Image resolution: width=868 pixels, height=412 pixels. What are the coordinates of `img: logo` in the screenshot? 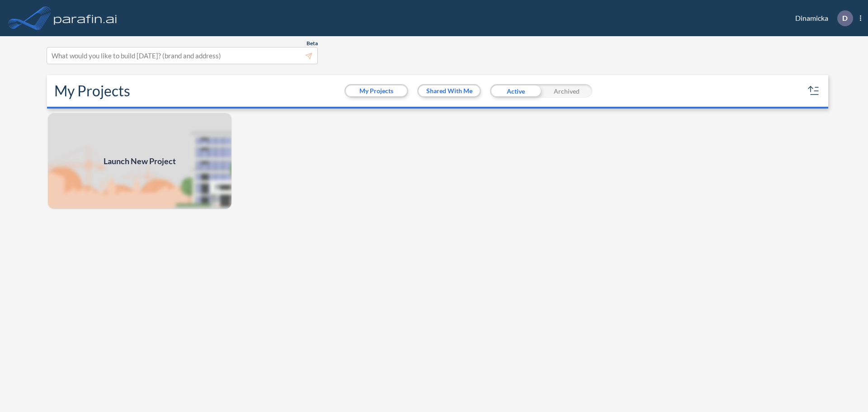 It's located at (86, 18).